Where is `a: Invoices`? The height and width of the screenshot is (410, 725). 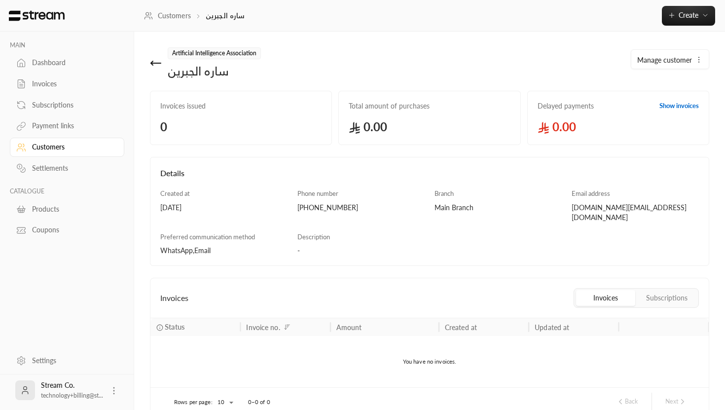 a: Invoices is located at coordinates (67, 84).